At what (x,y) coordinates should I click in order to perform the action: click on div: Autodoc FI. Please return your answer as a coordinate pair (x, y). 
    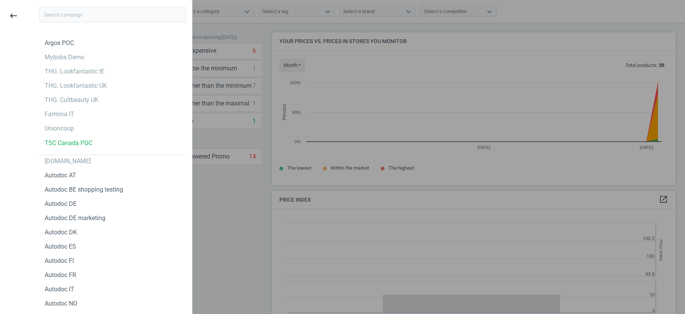
    Looking at the image, I should click on (59, 261).